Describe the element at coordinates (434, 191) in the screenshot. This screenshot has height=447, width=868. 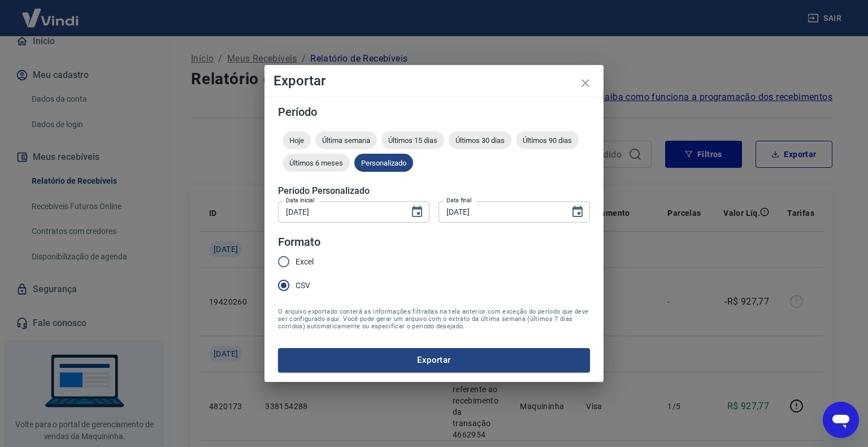
I see `h5: Período Personalizado` at that location.